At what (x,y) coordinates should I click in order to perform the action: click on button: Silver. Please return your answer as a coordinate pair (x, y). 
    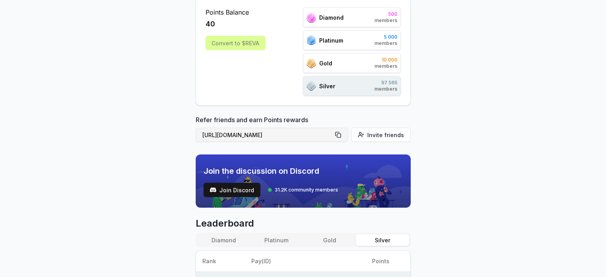
    Looking at the image, I should click on (382, 240).